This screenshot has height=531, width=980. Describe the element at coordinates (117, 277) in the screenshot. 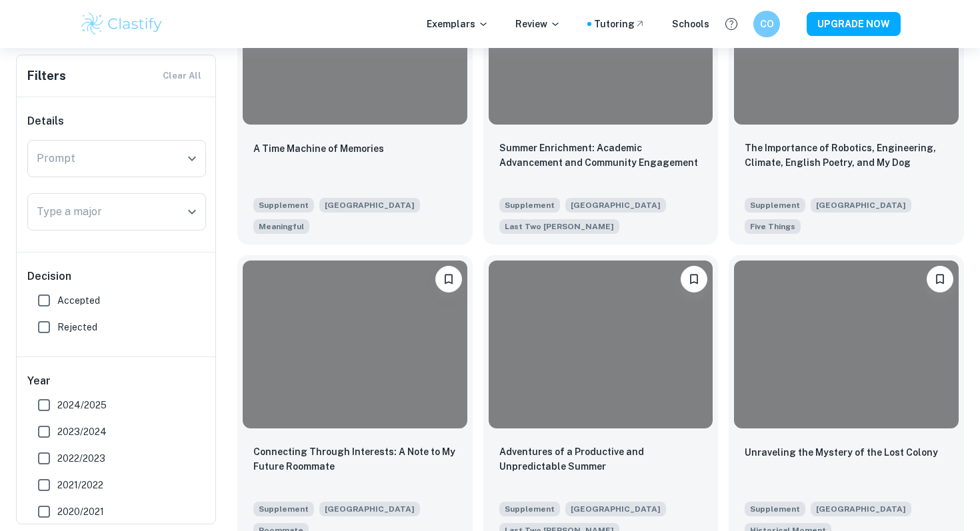

I see `h6: Decision` at that location.